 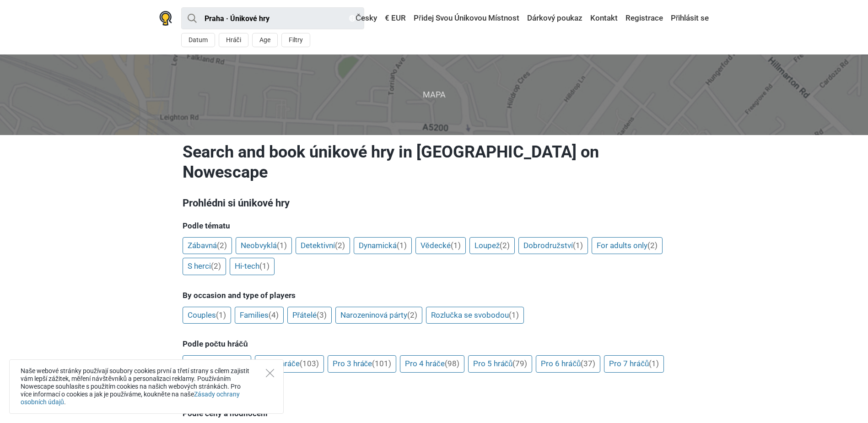 I want to click on a: Kontakt, so click(x=604, y=19).